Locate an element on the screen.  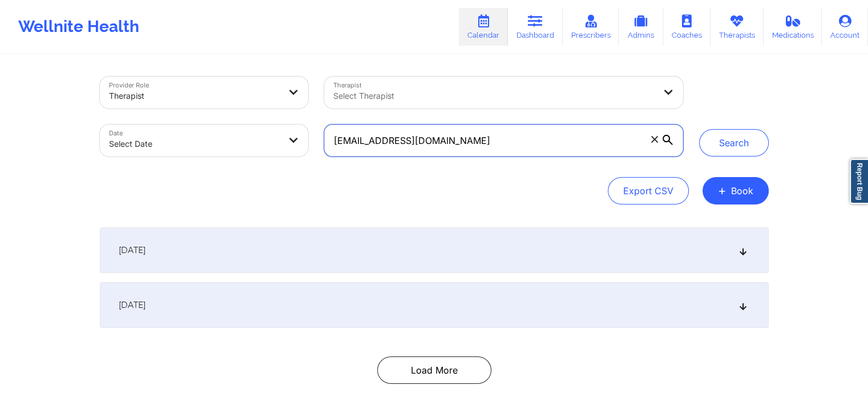
a: Report Bug is located at coordinates (859, 181).